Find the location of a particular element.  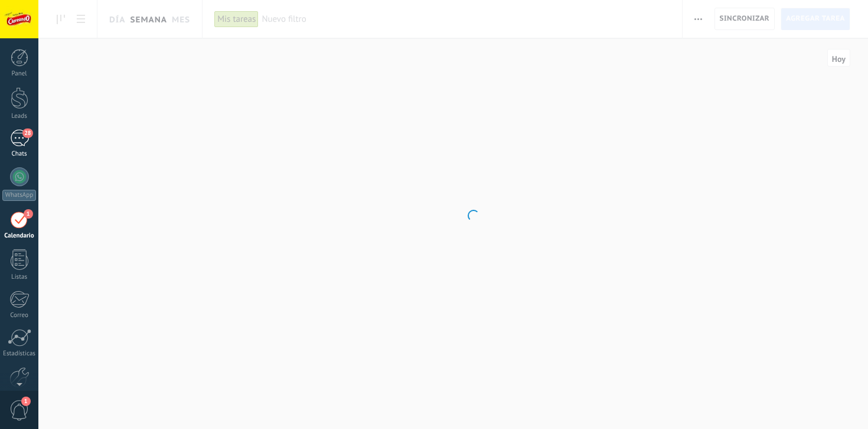

div: Correo is located at coordinates (19, 315).